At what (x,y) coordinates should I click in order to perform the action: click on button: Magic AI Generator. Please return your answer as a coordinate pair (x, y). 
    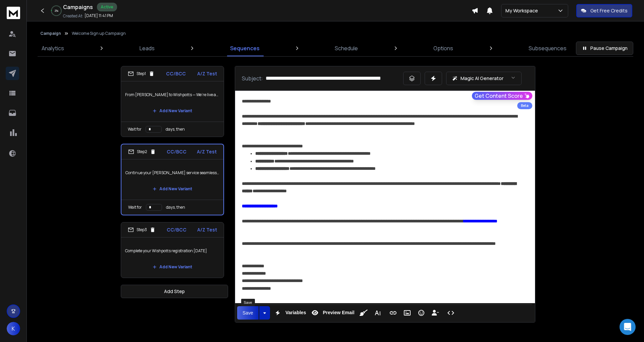
    Looking at the image, I should click on (483, 78).